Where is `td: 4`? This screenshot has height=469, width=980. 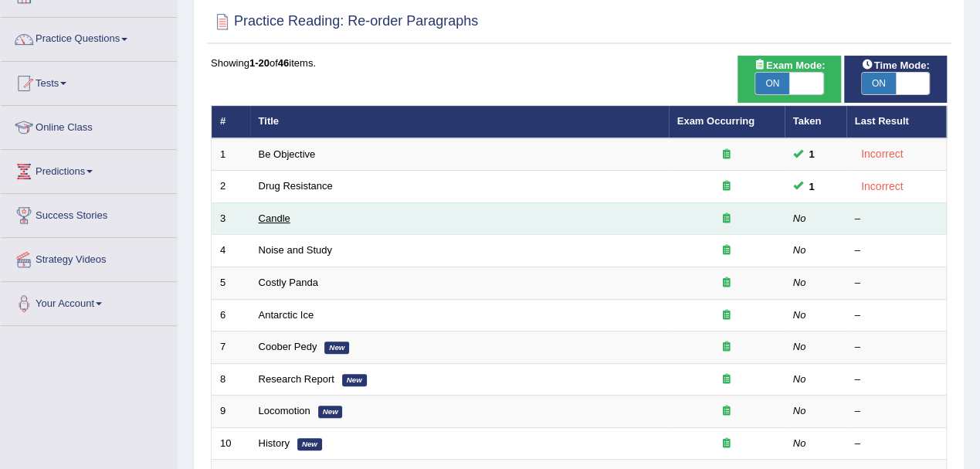
td: 4 is located at coordinates (231, 251).